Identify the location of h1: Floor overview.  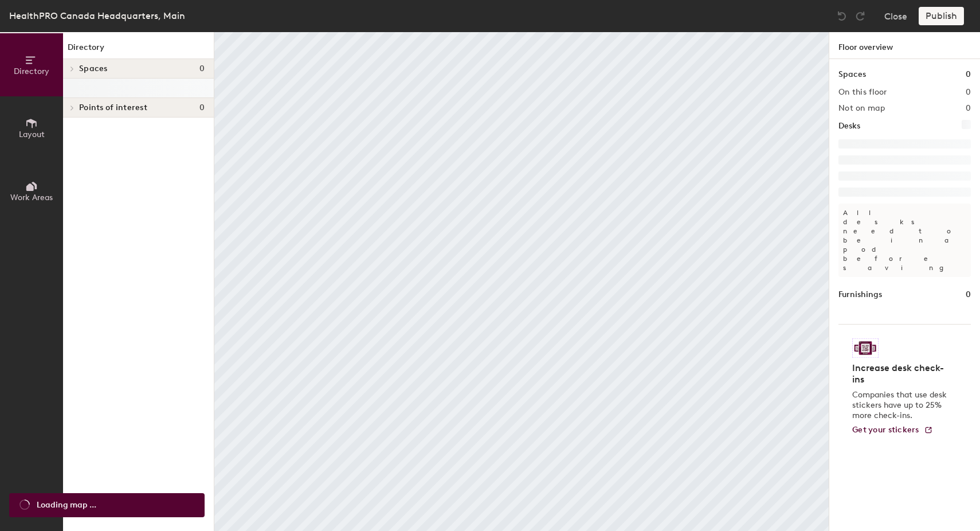
(904, 45).